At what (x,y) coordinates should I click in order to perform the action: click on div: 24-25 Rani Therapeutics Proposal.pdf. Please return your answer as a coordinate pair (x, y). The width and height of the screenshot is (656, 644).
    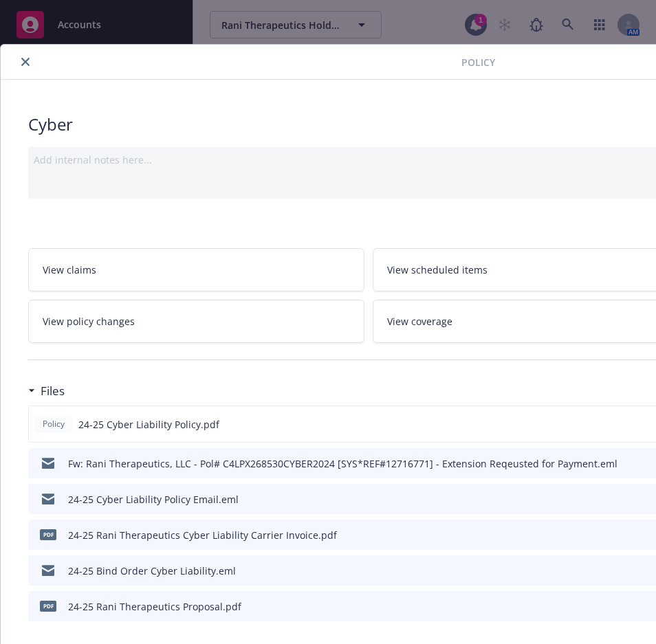
    Looking at the image, I should click on (155, 607).